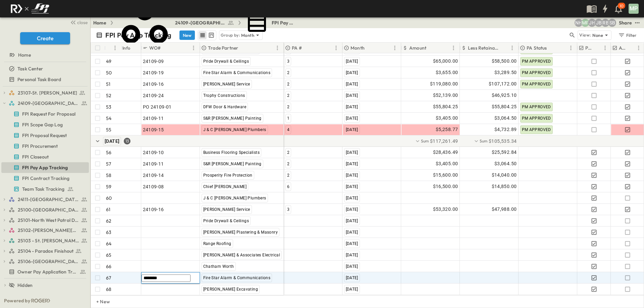 The image size is (644, 308). Describe the element at coordinates (444, 84) in the screenshot. I see `span: $119,080.00` at that location.